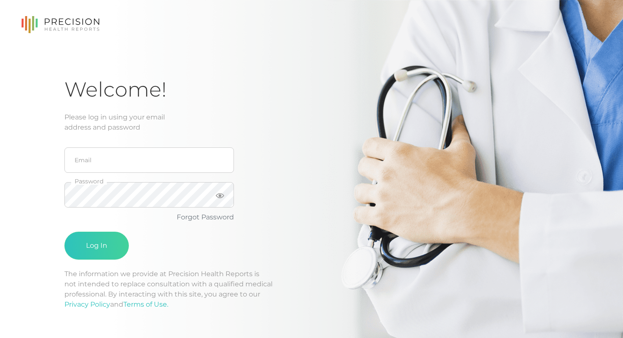 The image size is (623, 338). What do you see at coordinates (146, 304) in the screenshot?
I see `a: Terms of Use.` at bounding box center [146, 304].